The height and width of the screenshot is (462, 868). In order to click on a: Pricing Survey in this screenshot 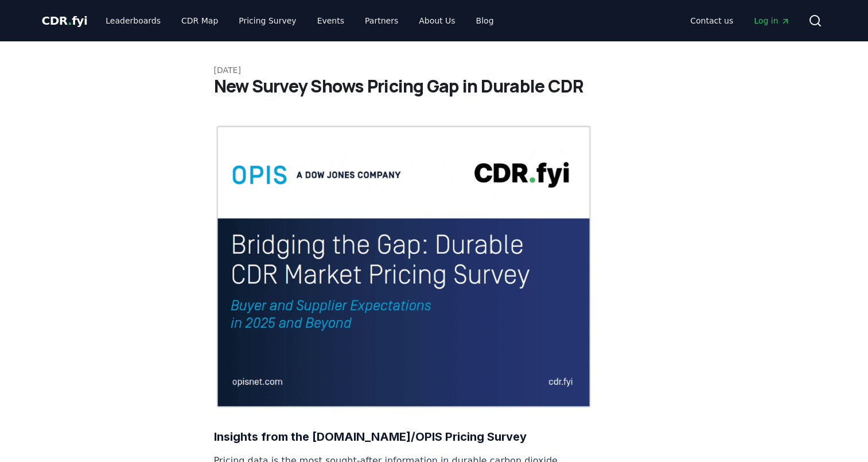, I will do `click(268, 21)`.